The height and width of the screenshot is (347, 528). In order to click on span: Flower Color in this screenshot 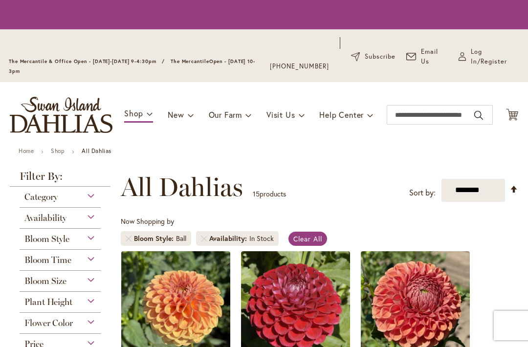, I will do `click(48, 323)`.